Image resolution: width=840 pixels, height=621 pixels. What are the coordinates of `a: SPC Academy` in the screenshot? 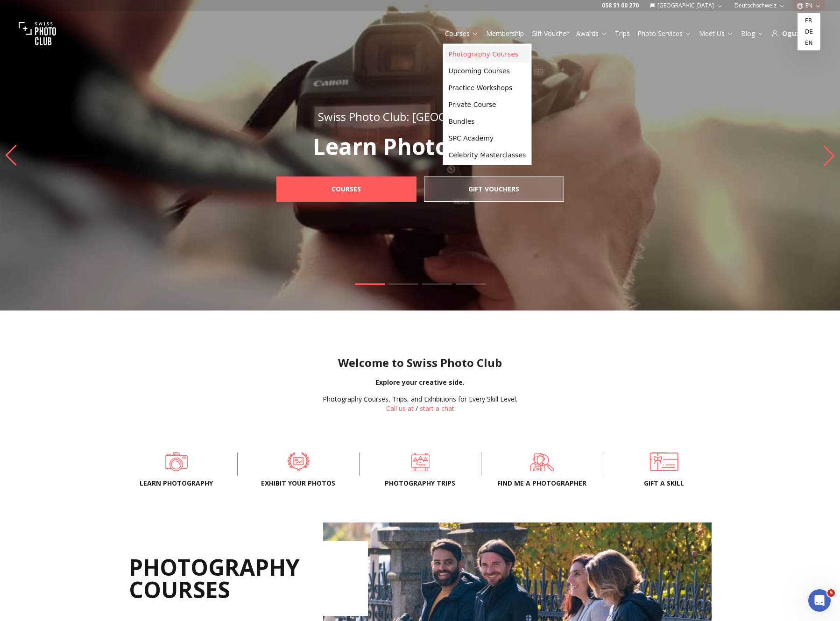 It's located at (487, 138).